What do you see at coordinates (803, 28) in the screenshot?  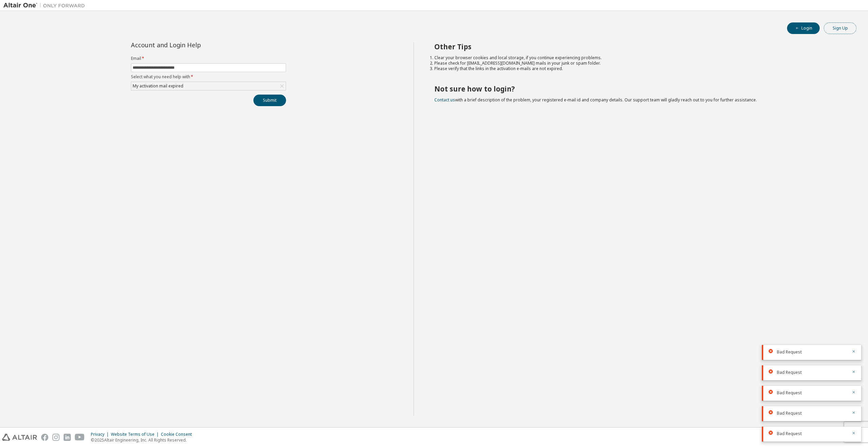 I see `button: Login` at bounding box center [803, 28].